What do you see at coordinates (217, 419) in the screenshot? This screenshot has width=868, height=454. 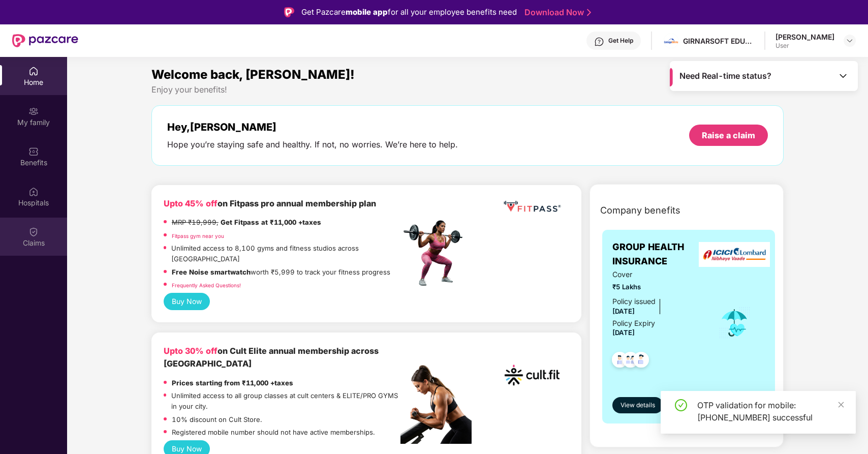 I see `p: 10% discount on Cult Store.` at bounding box center [217, 419].